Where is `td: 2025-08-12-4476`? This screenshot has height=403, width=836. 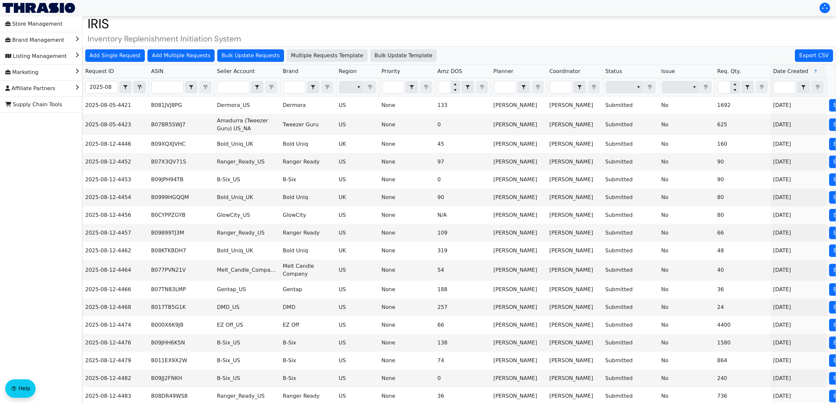
td: 2025-08-12-4476 is located at coordinates (116, 343).